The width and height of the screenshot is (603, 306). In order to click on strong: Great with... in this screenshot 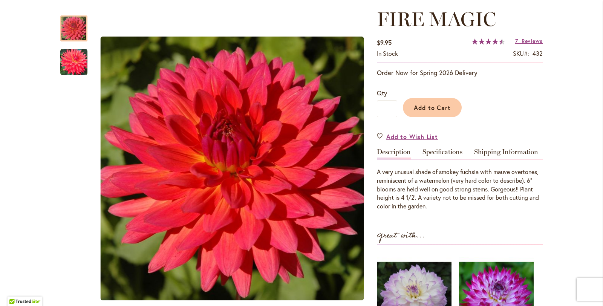, I will do `click(401, 235)`.